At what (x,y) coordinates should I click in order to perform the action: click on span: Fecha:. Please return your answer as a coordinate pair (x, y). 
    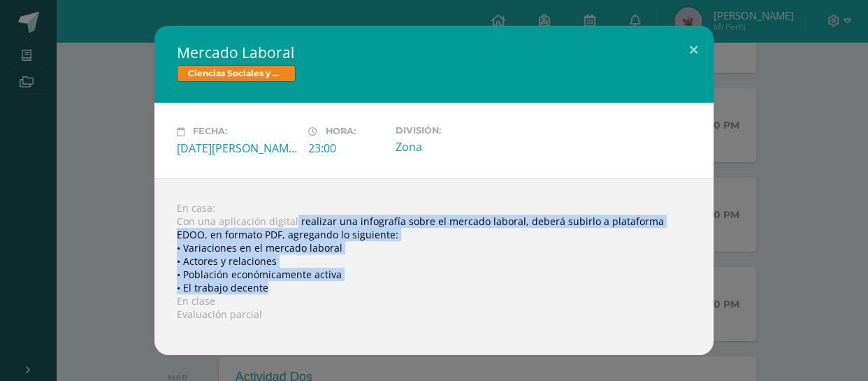
    Looking at the image, I should click on (210, 131).